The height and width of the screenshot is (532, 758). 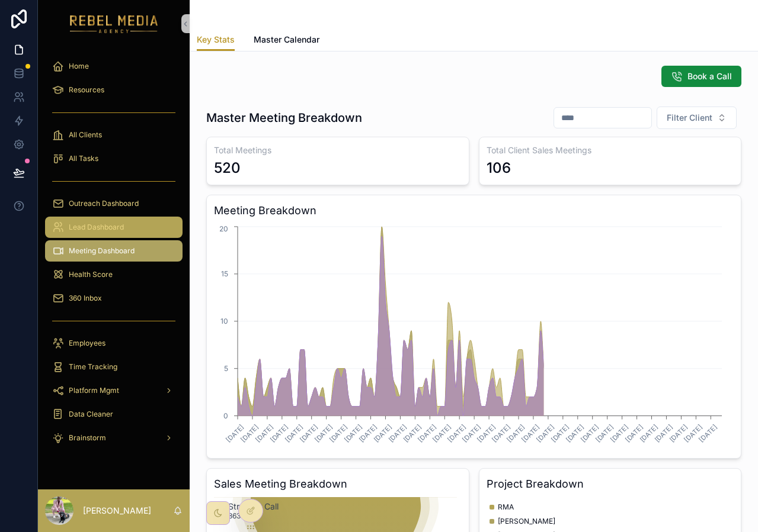 What do you see at coordinates (114, 24) in the screenshot?
I see `img: App logo` at bounding box center [114, 24].